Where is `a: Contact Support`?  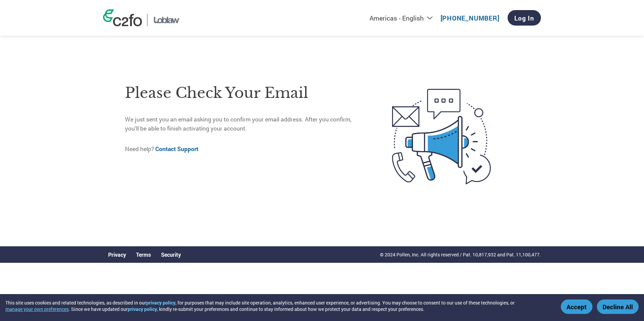 a: Contact Support is located at coordinates (177, 149).